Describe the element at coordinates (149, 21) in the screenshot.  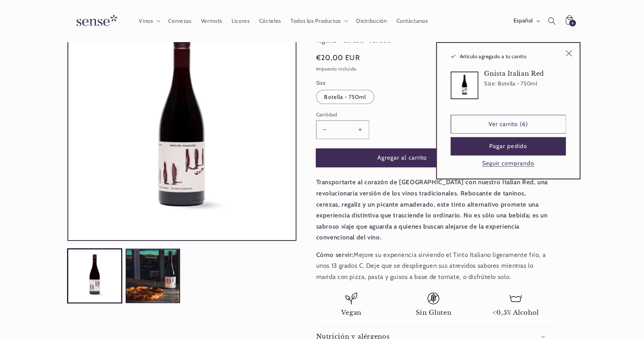
I see `summary: Vinos` at that location.